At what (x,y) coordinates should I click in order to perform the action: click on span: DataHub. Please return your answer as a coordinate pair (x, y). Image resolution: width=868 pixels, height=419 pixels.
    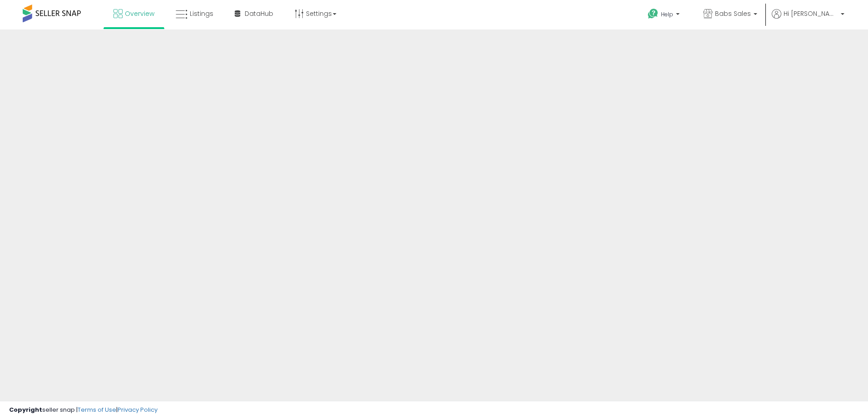
    Looking at the image, I should click on (259, 14).